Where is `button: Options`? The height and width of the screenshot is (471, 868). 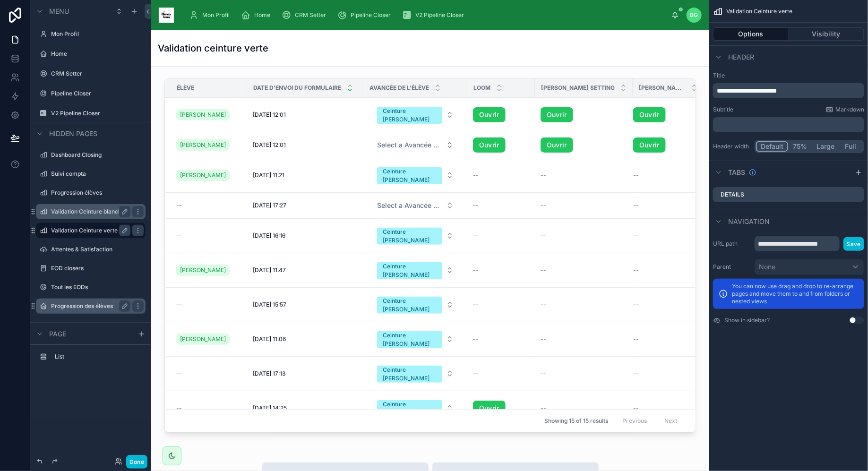
button: Options is located at coordinates (751, 34).